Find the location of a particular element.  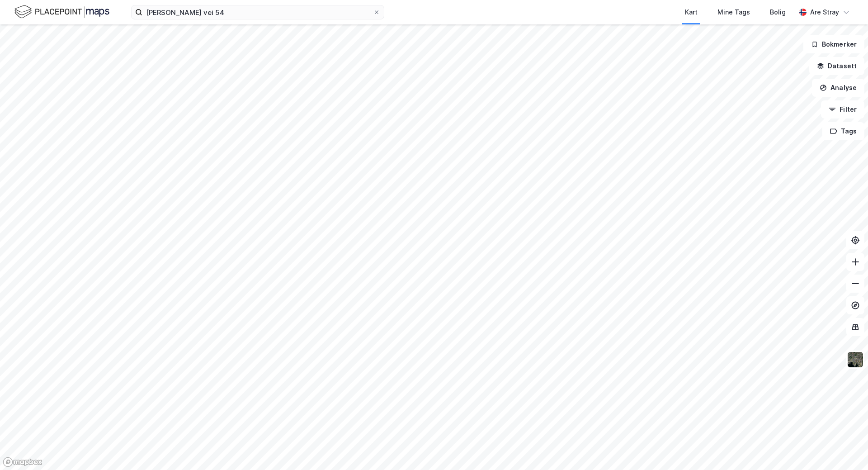

div: Kart is located at coordinates (691, 13).